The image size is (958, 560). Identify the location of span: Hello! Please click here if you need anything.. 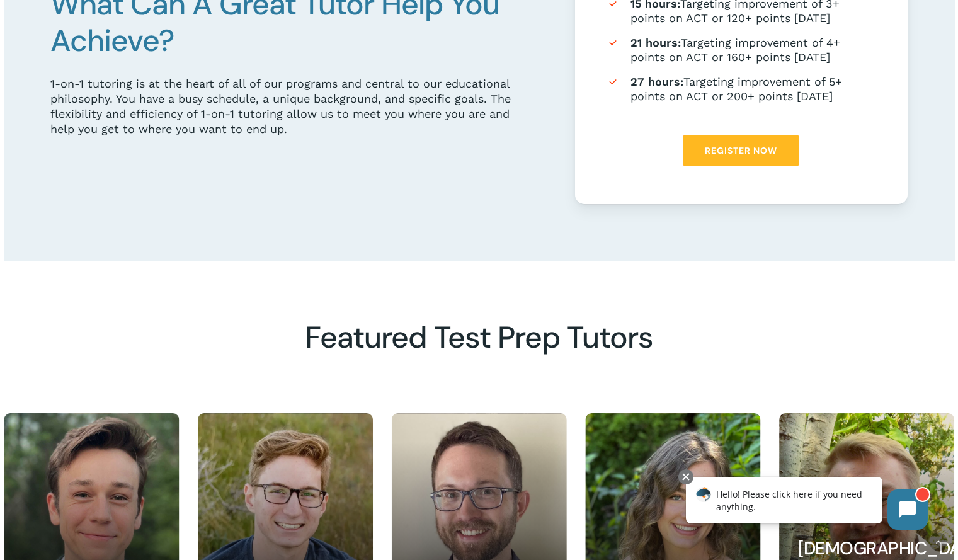
(117, 33).